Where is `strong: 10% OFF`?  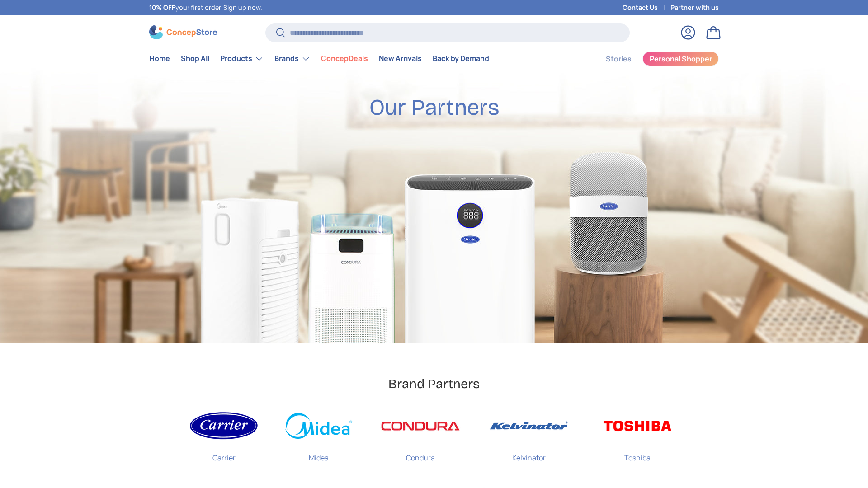
strong: 10% OFF is located at coordinates (162, 7).